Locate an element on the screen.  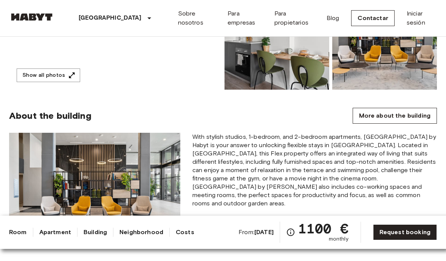
a: Para empresas is located at coordinates (245, 18).